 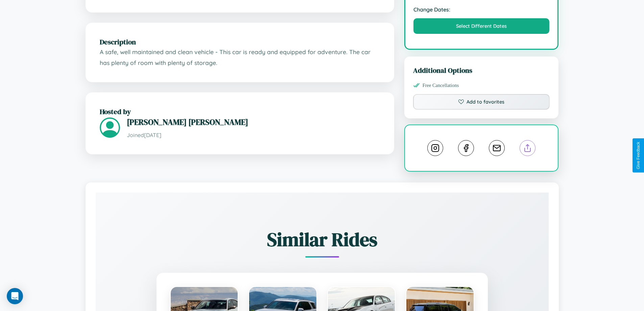 What do you see at coordinates (240, 57) in the screenshot?
I see `p: A safe, well maintained and clean vehicle - This car is ready and equipped for adventure. The car...` at bounding box center [240, 57].